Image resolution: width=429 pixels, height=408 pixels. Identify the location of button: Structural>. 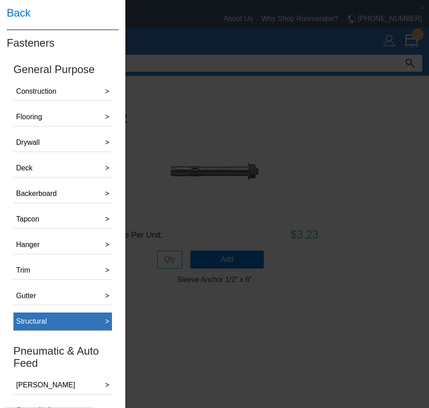
(63, 321).